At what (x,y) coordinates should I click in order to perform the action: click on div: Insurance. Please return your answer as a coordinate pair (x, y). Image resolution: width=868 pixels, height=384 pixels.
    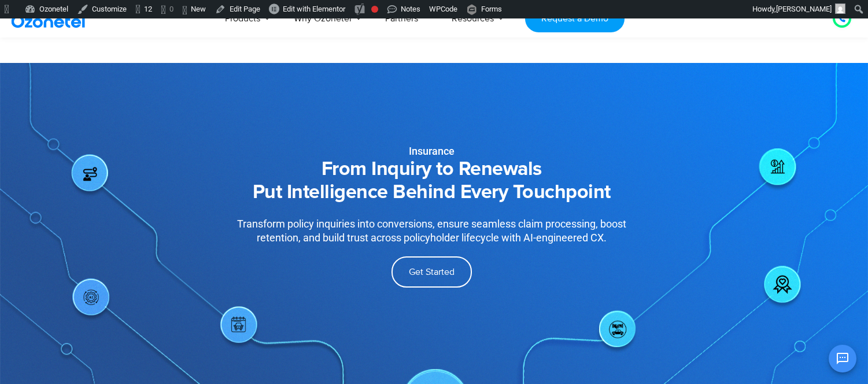
    Looking at the image, I should click on (432, 151).